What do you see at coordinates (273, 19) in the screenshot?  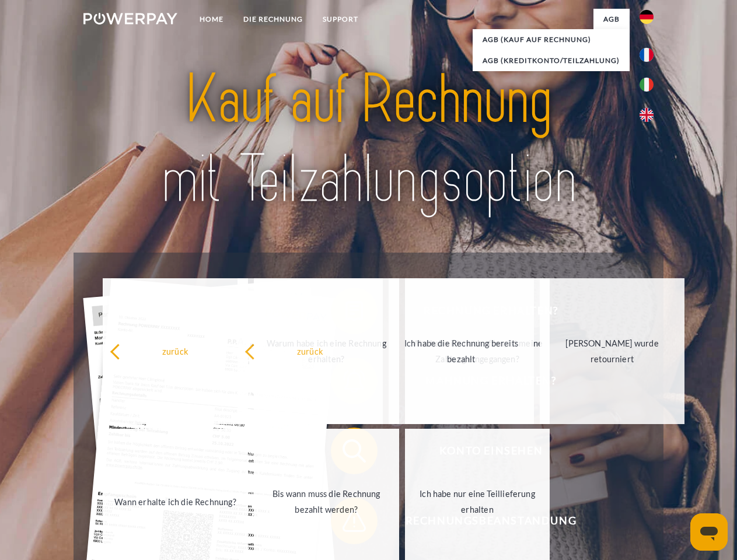 I see `a: DIE RECHNUNG` at bounding box center [273, 19].